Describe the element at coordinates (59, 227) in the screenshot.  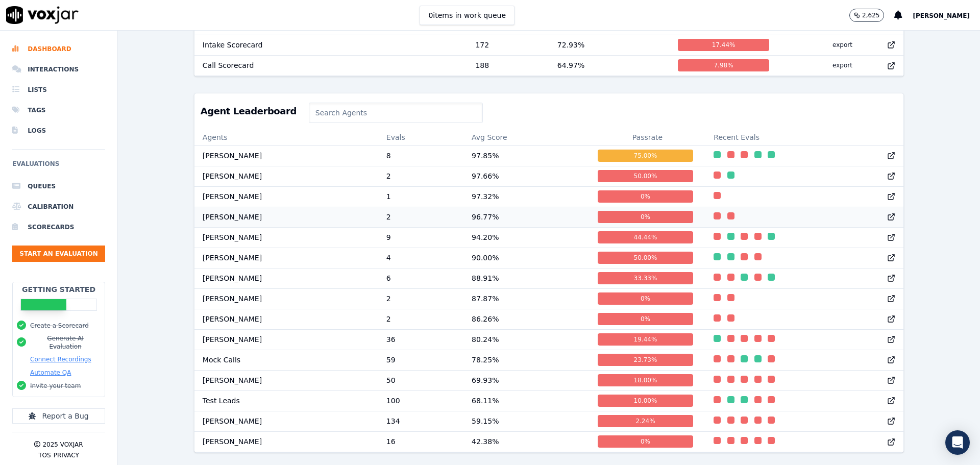
I see `a: Scorecards` at that location.